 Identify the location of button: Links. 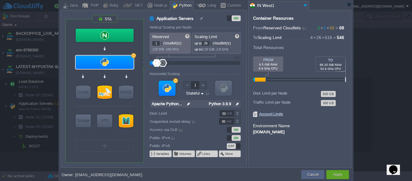
(206, 153).